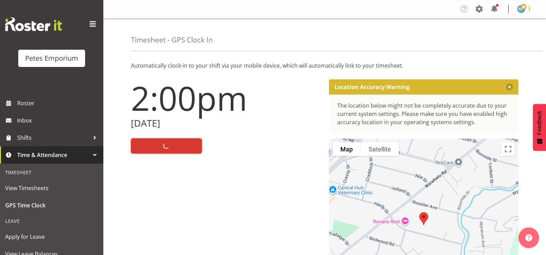 This screenshot has width=546, height=255. Describe the element at coordinates (52, 205) in the screenshot. I see `a: GPS Time Clock` at that location.